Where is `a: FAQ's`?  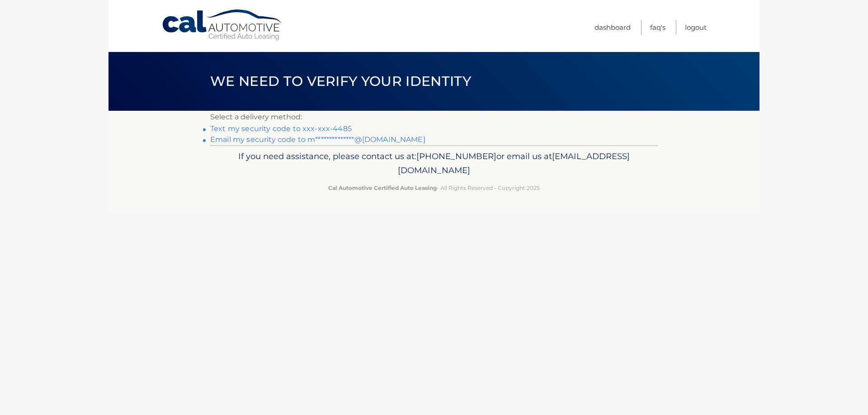 a: FAQ's is located at coordinates (658, 27).